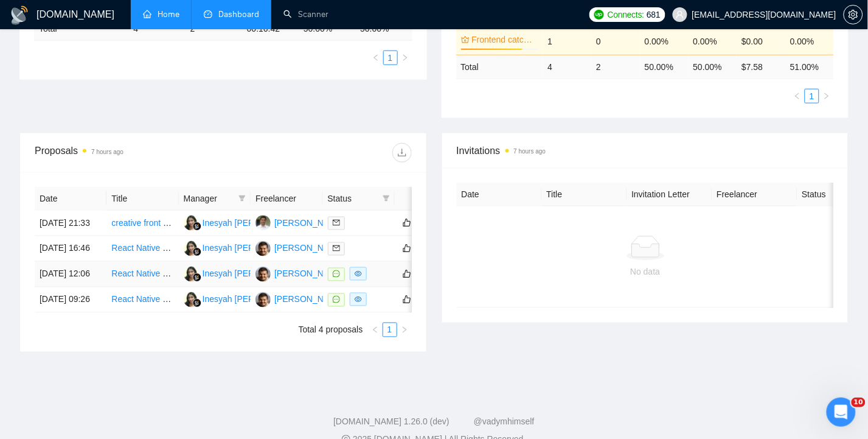  What do you see at coordinates (859, 403) in the screenshot?
I see `span: 10` at bounding box center [859, 403].